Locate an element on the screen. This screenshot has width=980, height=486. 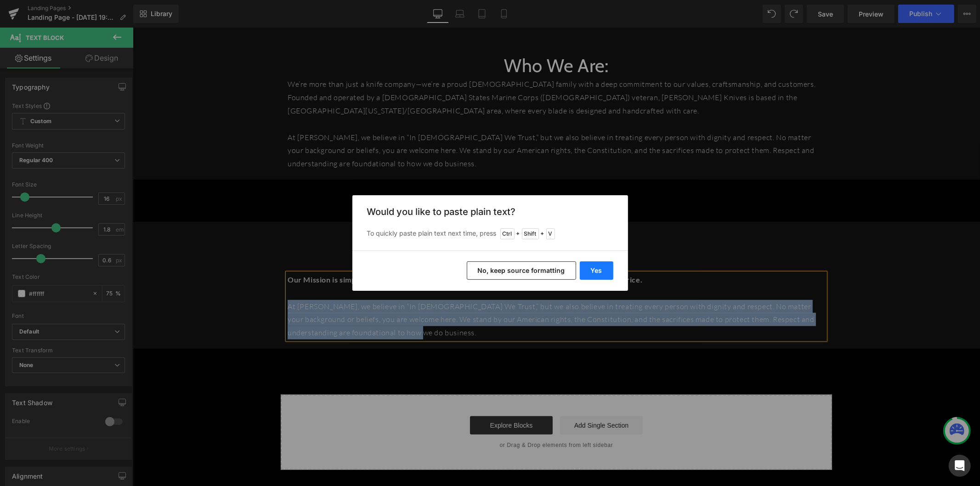
span: V is located at coordinates (550, 234).